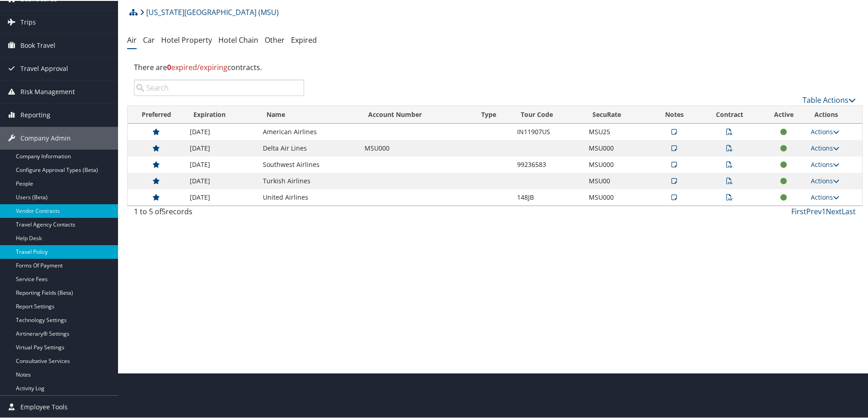  I want to click on th: Expiration: activate to sort column ascending, so click(222, 114).